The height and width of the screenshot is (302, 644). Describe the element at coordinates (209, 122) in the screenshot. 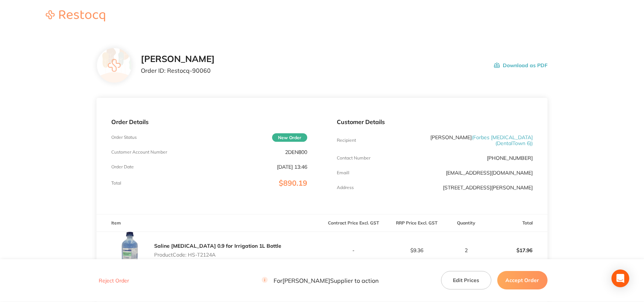

I see `p: Order Details` at that location.